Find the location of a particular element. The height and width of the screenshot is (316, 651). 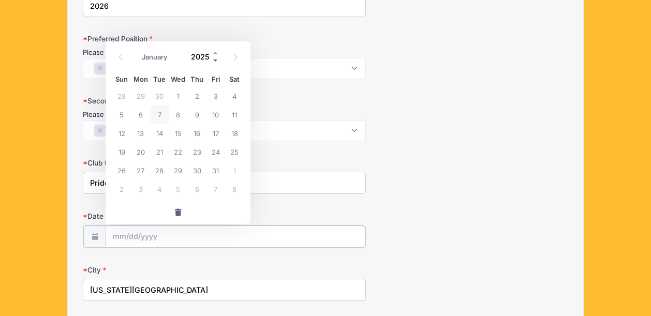

span: October 19, 2025 is located at coordinates (122, 152).